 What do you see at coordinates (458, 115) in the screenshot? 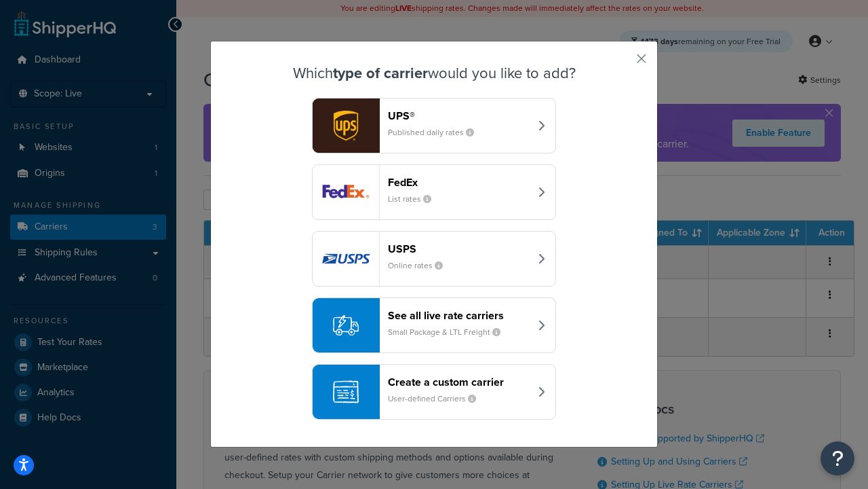
I see `header: UPS®` at bounding box center [458, 115].